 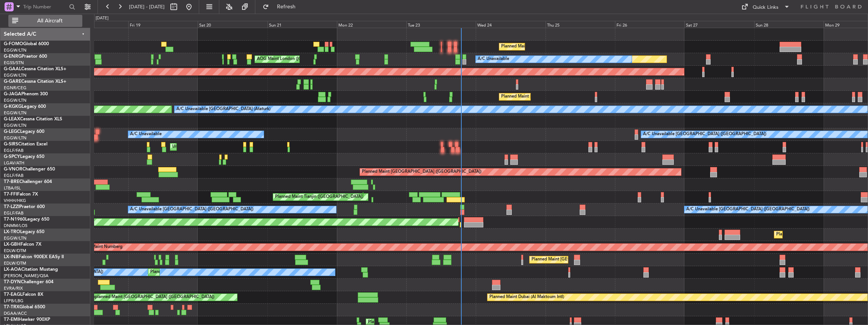 What do you see at coordinates (15, 87) in the screenshot?
I see `a: EGNR/CEG` at bounding box center [15, 87].